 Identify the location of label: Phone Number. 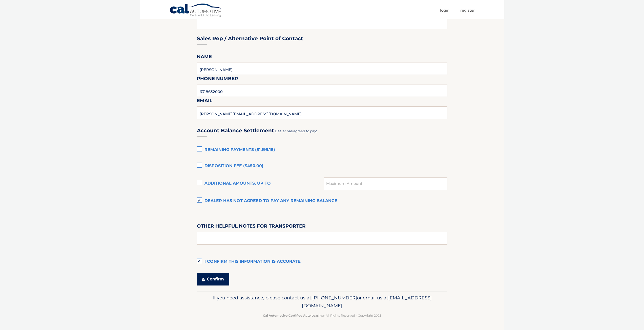
(217, 80).